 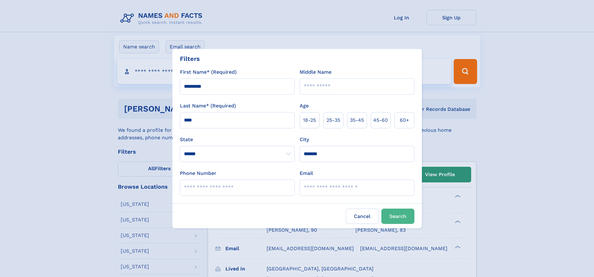 I want to click on span: 60+, so click(x=404, y=120).